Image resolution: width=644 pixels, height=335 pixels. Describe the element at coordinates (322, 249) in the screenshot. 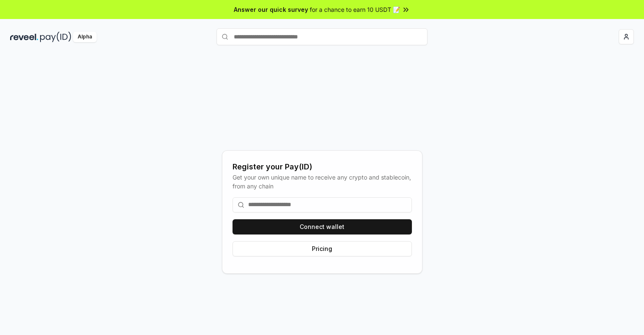

I see `button: Pricing` at that location.